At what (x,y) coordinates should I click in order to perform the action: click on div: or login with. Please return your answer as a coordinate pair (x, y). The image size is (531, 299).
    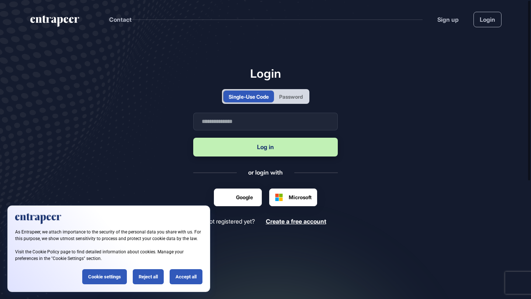
    Looking at the image, I should click on (265, 173).